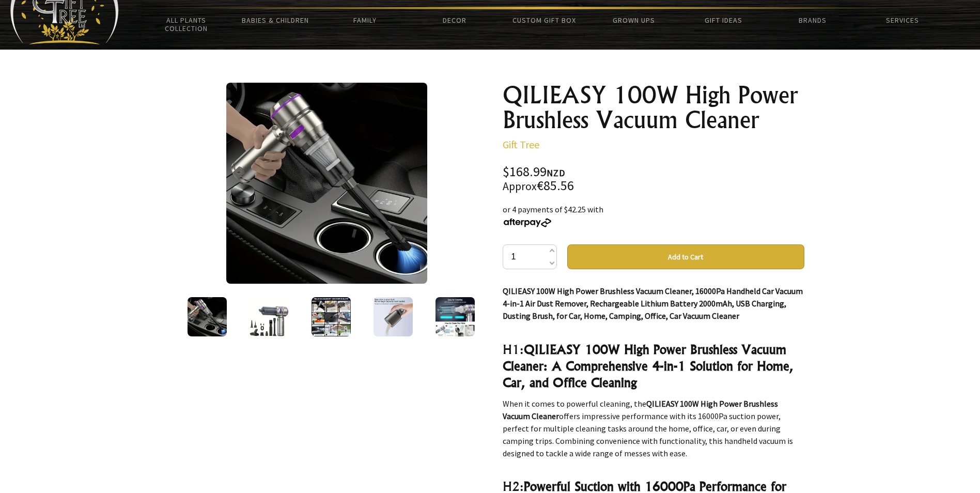 This screenshot has width=980, height=493. What do you see at coordinates (654, 179) in the screenshot?
I see `div: $168.99 €85.56` at bounding box center [654, 179].